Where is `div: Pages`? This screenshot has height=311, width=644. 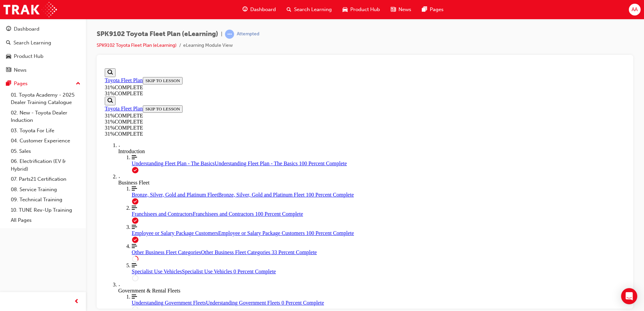
div: Pages is located at coordinates (20, 83).